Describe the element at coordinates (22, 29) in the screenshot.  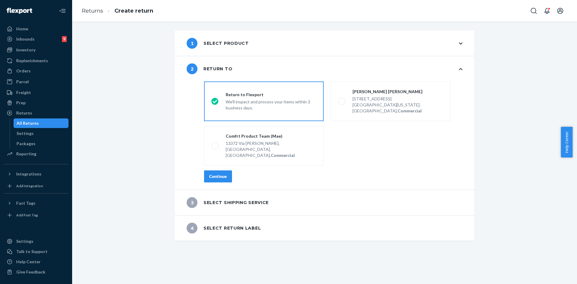
I see `div: Home` at that location.